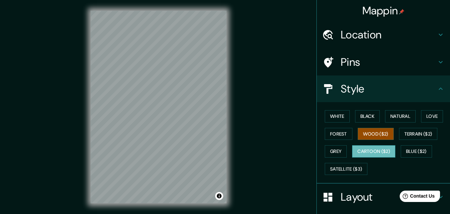 The width and height of the screenshot is (450, 214). What do you see at coordinates (419, 134) in the screenshot?
I see `button: Terrain ($2)` at bounding box center [419, 134].